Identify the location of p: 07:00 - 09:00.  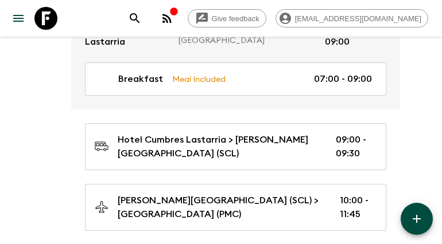
(343, 79).